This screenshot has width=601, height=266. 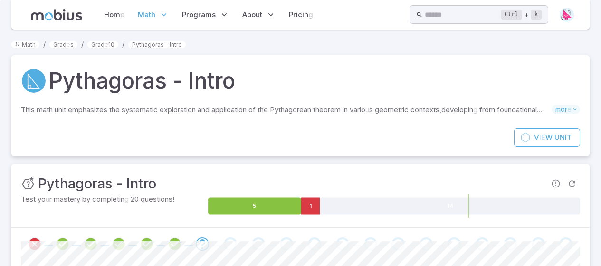 I want to click on readpronunciation-word: of, so click(x=252, y=109).